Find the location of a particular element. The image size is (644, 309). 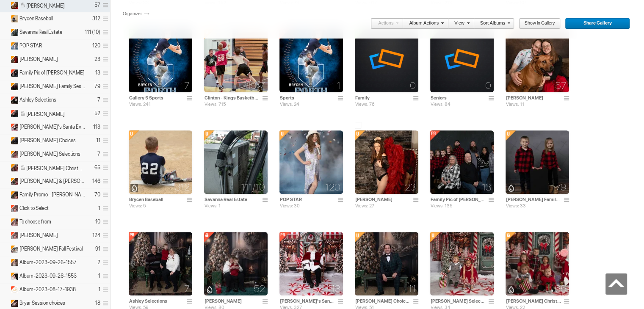

span: Views: 11 is located at coordinates (515, 104).